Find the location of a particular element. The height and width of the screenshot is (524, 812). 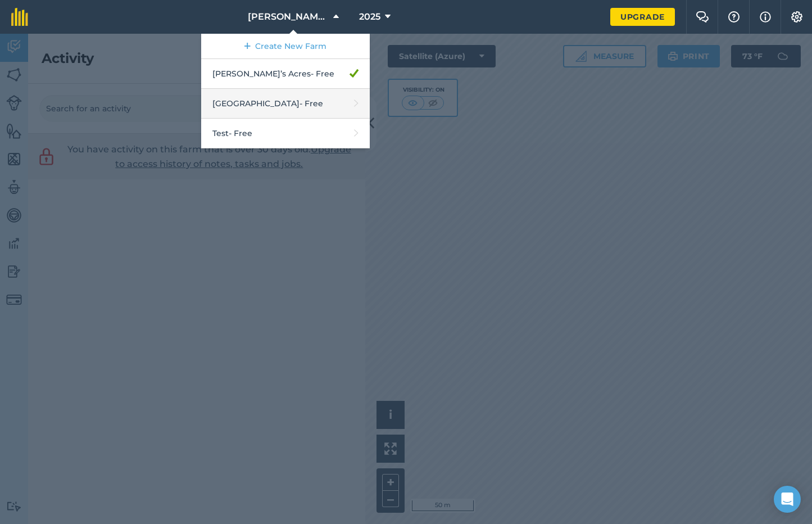

a: Test- Free is located at coordinates (285, 134).